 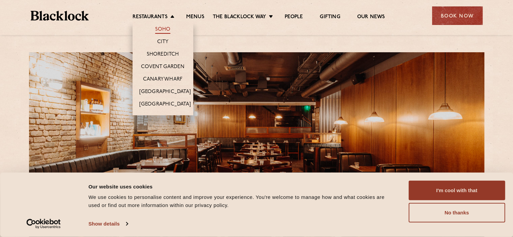 What do you see at coordinates (108, 224) in the screenshot?
I see `a: Show details` at bounding box center [108, 224].